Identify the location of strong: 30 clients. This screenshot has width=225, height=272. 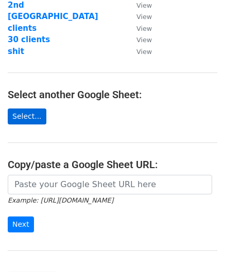
(29, 40).